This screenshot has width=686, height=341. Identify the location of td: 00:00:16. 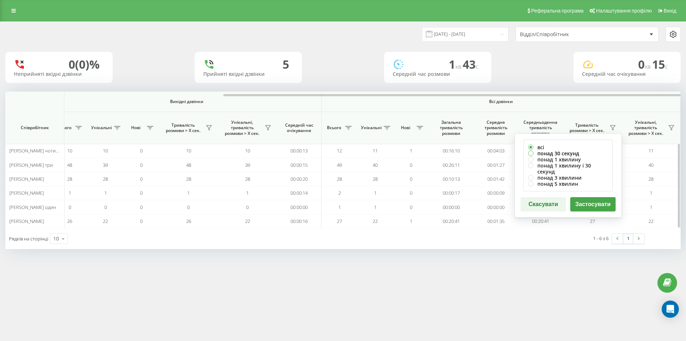
(299, 221).